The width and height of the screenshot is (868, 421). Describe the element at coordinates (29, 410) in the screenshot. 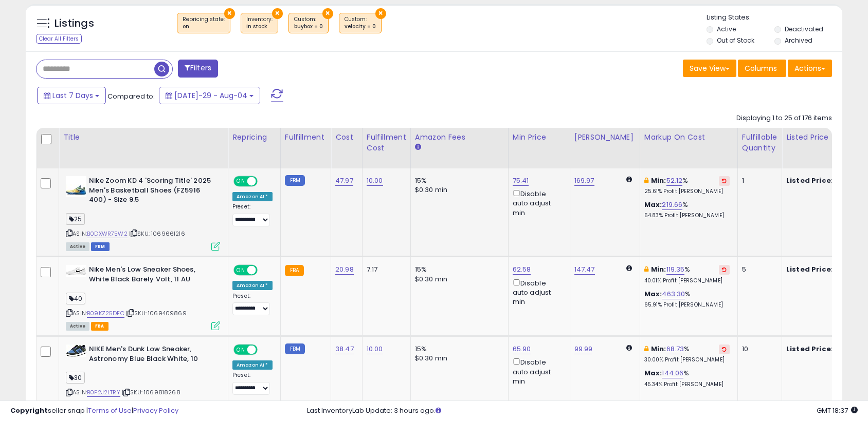

I see `strong: Copyright` at that location.